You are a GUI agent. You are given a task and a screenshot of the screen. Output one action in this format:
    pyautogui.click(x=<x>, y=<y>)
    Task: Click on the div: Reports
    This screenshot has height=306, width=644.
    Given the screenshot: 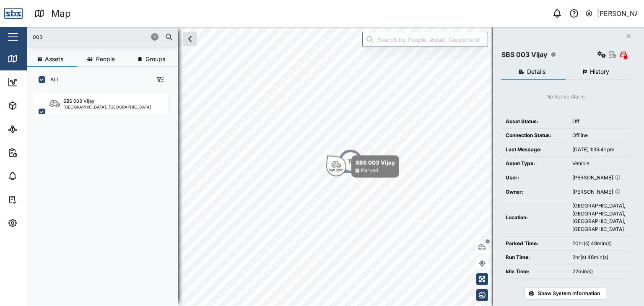 What is the action you would take?
    pyautogui.click(x=36, y=152)
    